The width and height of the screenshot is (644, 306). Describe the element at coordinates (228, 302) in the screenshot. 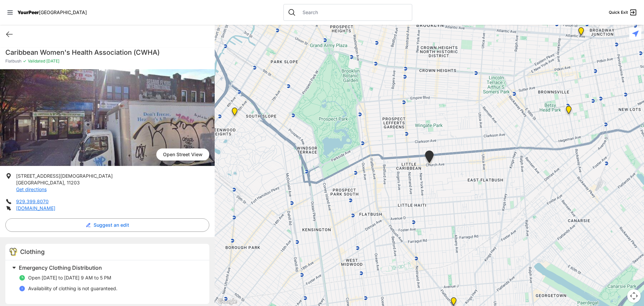

I see `img: Google` at that location.